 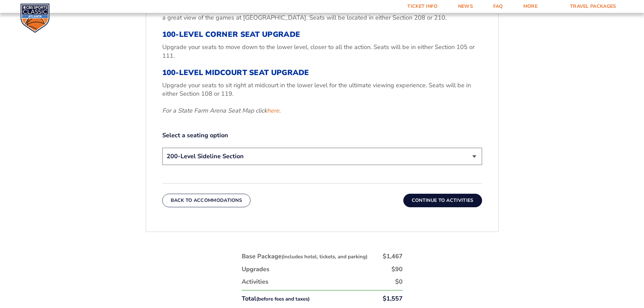 I want to click on h3: 100-Level Corner Seat Upgrade, so click(x=322, y=35).